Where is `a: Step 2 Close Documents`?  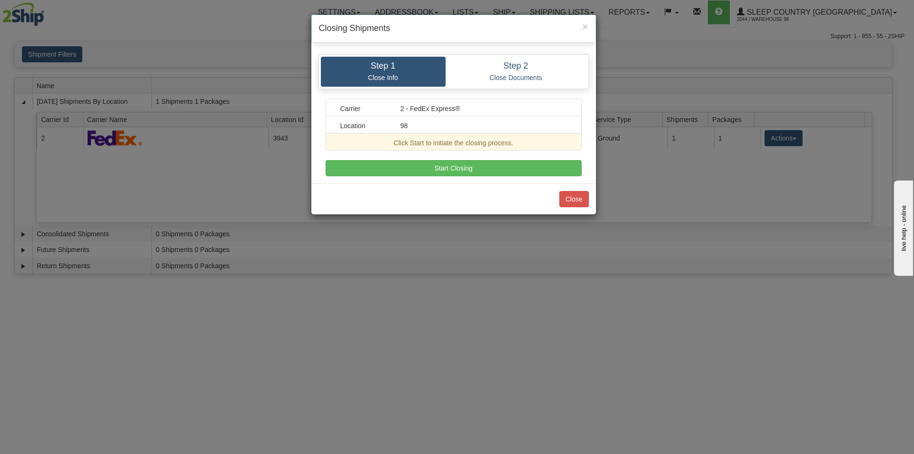
a: Step 2 Close Documents is located at coordinates (516, 71).